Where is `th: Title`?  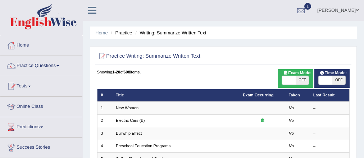 th: Title is located at coordinates (176, 95).